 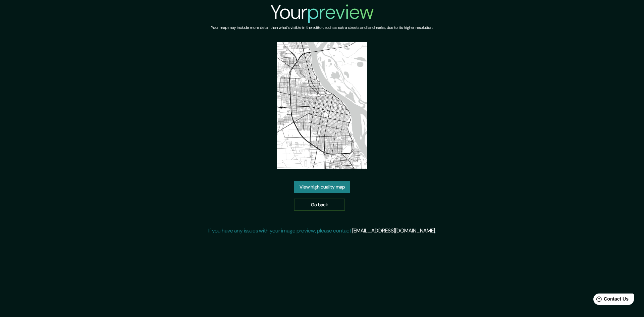 What do you see at coordinates (322, 187) in the screenshot?
I see `a: View high quality map` at bounding box center [322, 187].